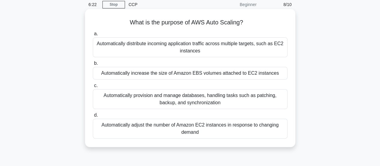  What do you see at coordinates (114, 5) in the screenshot?
I see `a: Stop` at bounding box center [114, 5].